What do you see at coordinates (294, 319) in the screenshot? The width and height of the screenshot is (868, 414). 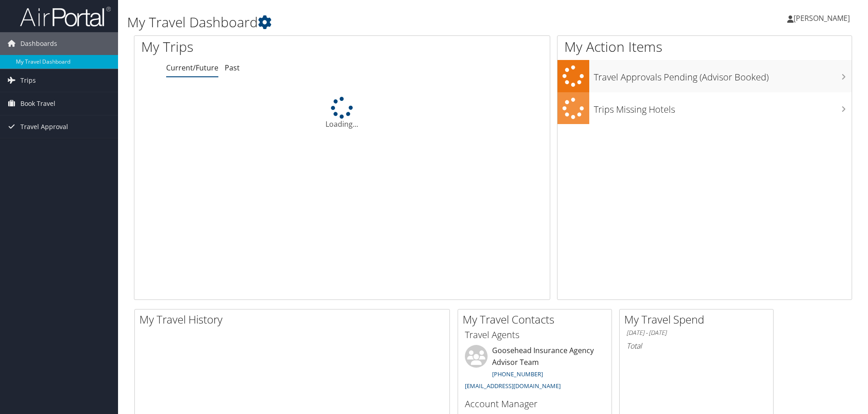 I see `h2: My Travel History` at bounding box center [294, 319].